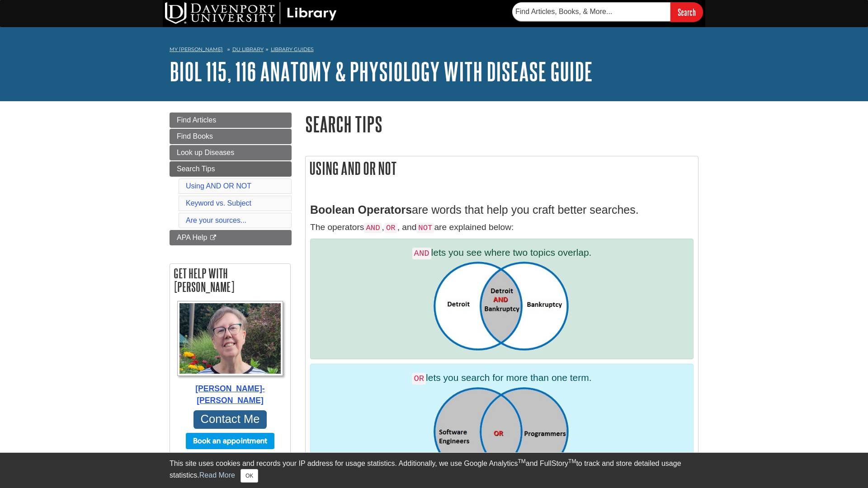  What do you see at coordinates (502, 210) in the screenshot?
I see `h3: are words that help you craft better searches.` at bounding box center [502, 210].